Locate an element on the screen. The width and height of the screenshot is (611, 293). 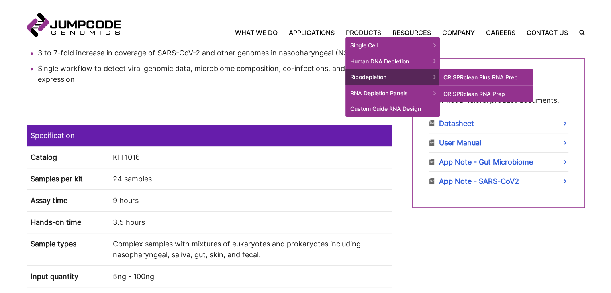
td: 9 hours is located at coordinates (250, 201).